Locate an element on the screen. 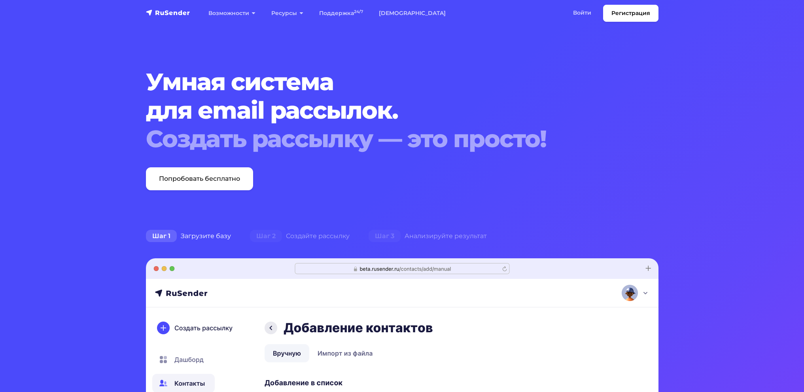 This screenshot has width=804, height=392. a: Войти is located at coordinates (582, 13).